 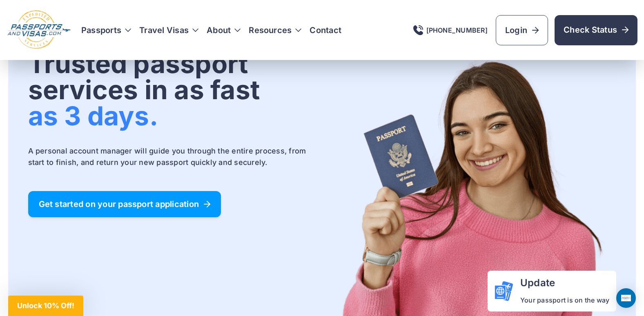 I want to click on span: Get started on your passport application, so click(x=125, y=204).